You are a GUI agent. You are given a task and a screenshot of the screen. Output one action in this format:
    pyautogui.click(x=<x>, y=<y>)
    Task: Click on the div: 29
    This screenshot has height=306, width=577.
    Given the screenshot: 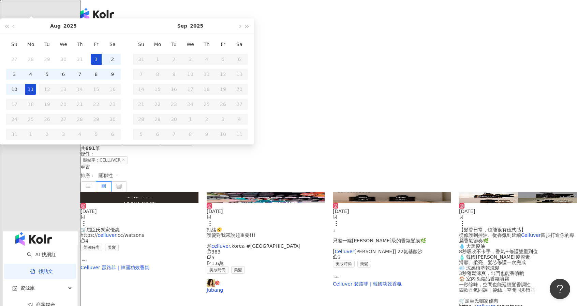 What is the action you would take?
    pyautogui.click(x=47, y=59)
    